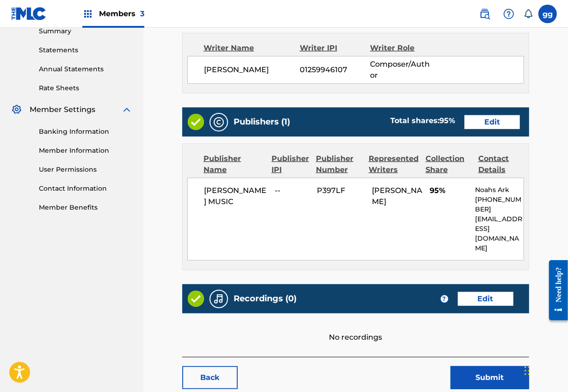 This screenshot has width=568, height=392. Describe the element at coordinates (501, 164) in the screenshot. I see `div: Contact Details` at that location.